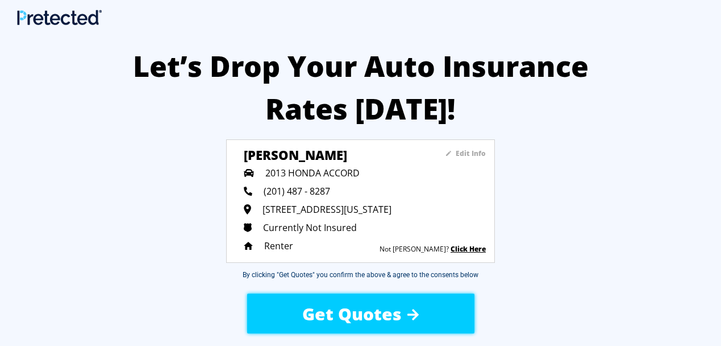 Image resolution: width=721 pixels, height=346 pixels. I want to click on img: Main Logo, so click(59, 17).